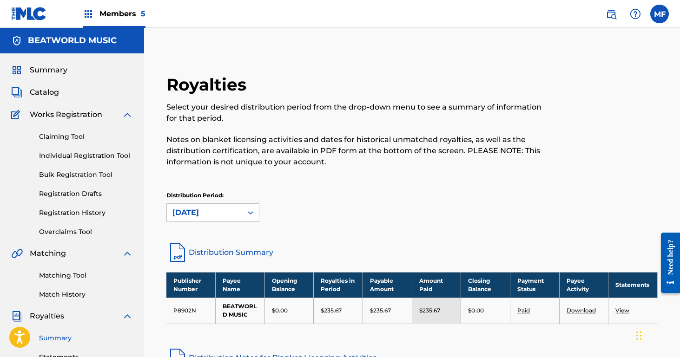  Describe the element at coordinates (86, 194) in the screenshot. I see `a: Registration Drafts` at that location.